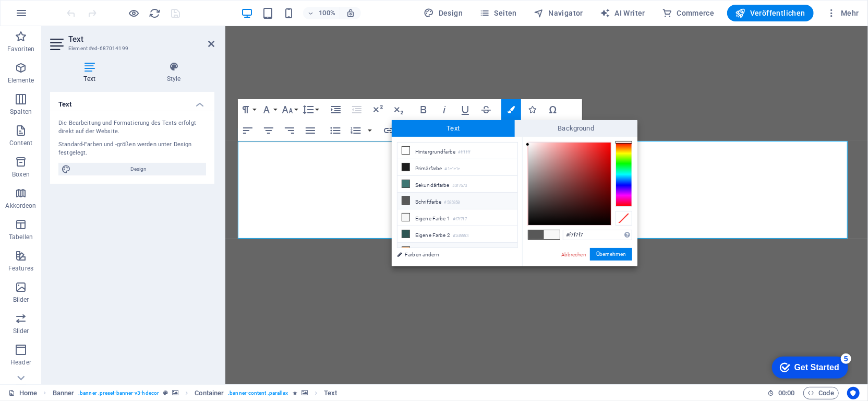  What do you see at coordinates (132, 149) in the screenshot?
I see `div: Standard-Farben und -größen werden unter Design festgelegt.` at bounding box center [132, 149].